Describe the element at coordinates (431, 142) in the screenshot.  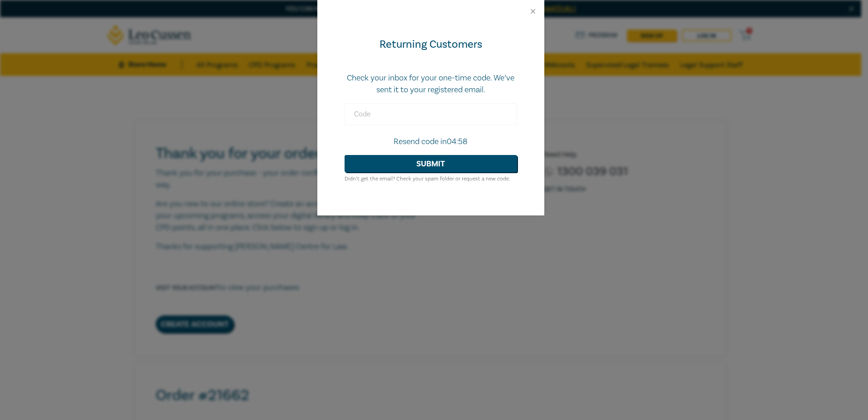
I see `p: Resend code in 04:58` at that location.